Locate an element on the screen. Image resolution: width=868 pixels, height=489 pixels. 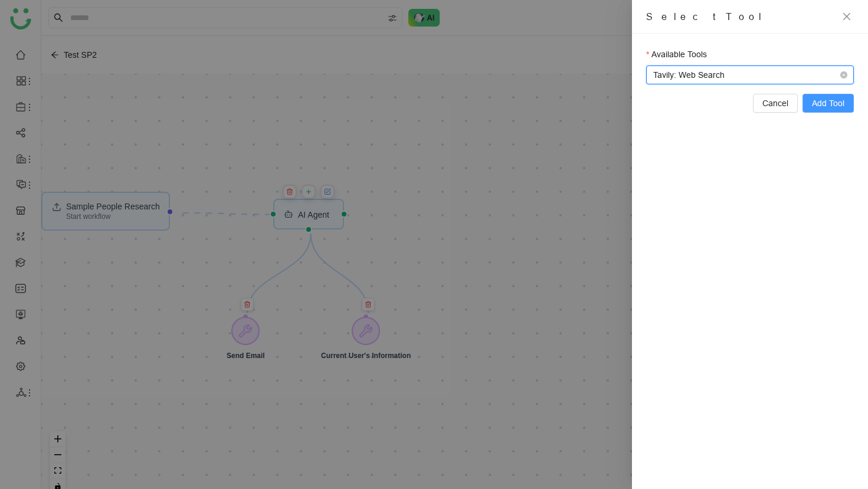
button: Cancel is located at coordinates (775, 103).